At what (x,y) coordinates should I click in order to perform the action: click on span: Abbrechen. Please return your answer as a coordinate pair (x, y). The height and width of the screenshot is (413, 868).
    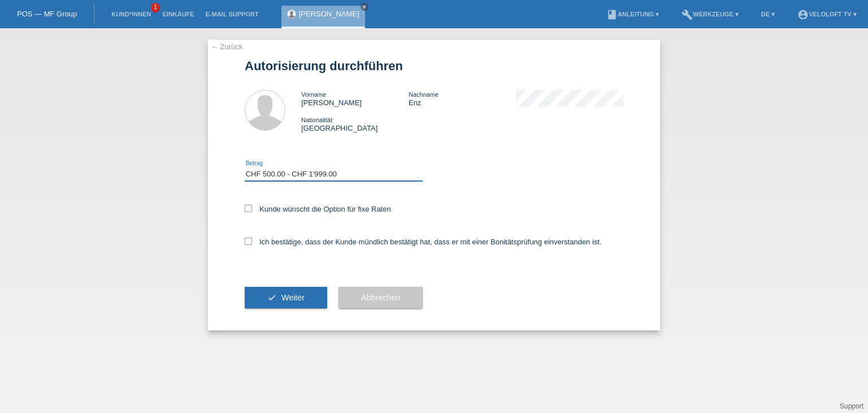
    Looking at the image, I should click on (381, 297).